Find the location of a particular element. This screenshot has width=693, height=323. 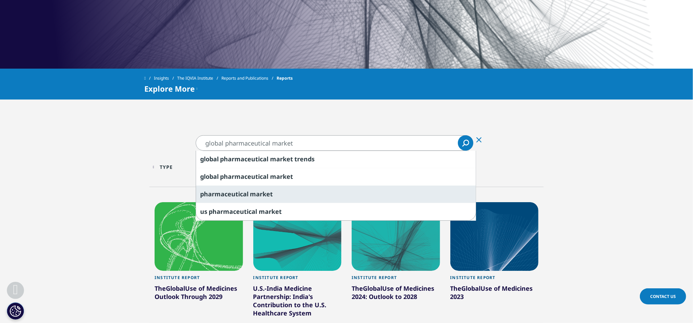

div: Type facet. is located at coordinates (166, 167).